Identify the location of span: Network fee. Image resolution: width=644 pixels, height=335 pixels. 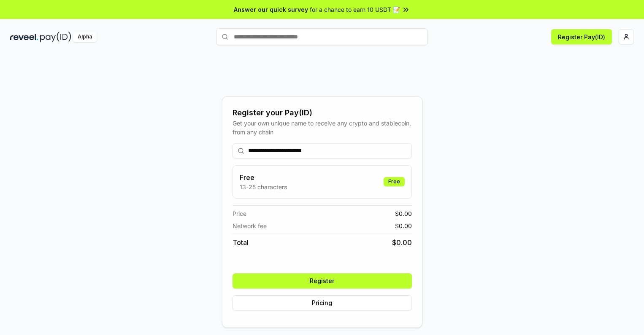
(250, 226).